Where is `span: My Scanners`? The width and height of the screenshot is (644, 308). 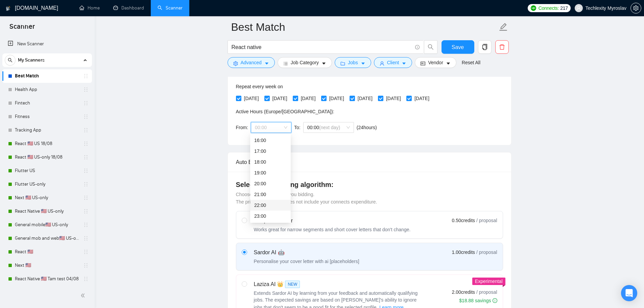
span: My Scanners is located at coordinates (31, 60).